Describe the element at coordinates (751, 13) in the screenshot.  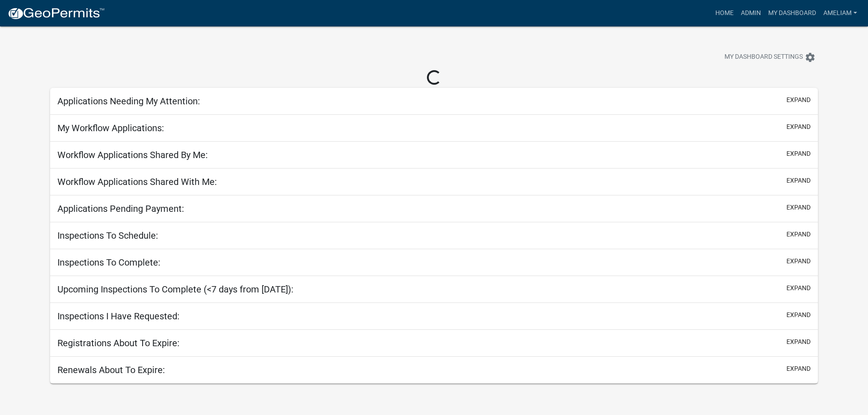
I see `a: Admin` at that location.